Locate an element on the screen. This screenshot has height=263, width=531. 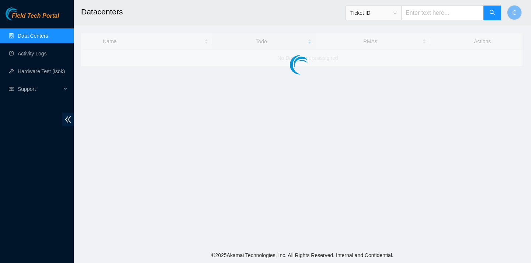
span: Field Tech Portal is located at coordinates (35, 16).